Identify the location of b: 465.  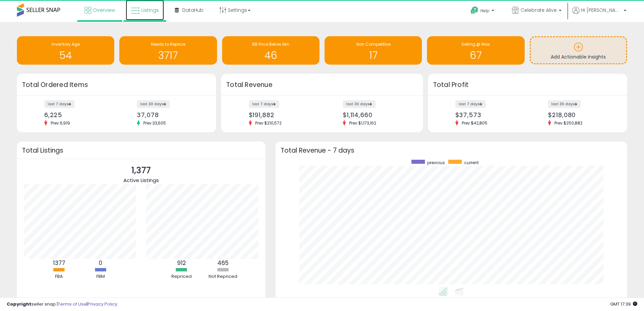
(223, 263).